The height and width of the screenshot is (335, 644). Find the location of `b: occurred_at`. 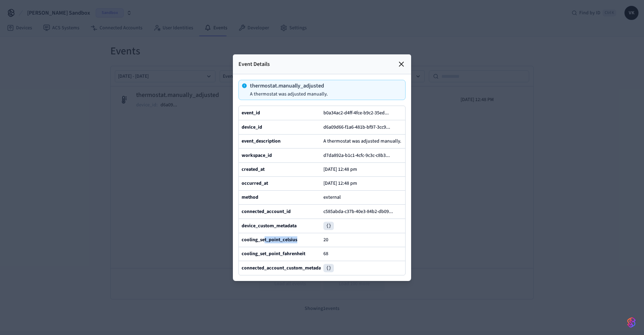

b: occurred_at is located at coordinates (255, 184).